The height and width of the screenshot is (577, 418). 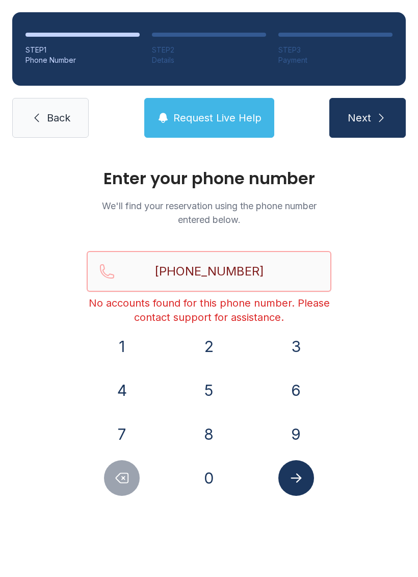 What do you see at coordinates (209, 60) in the screenshot?
I see `div: Details` at bounding box center [209, 60].